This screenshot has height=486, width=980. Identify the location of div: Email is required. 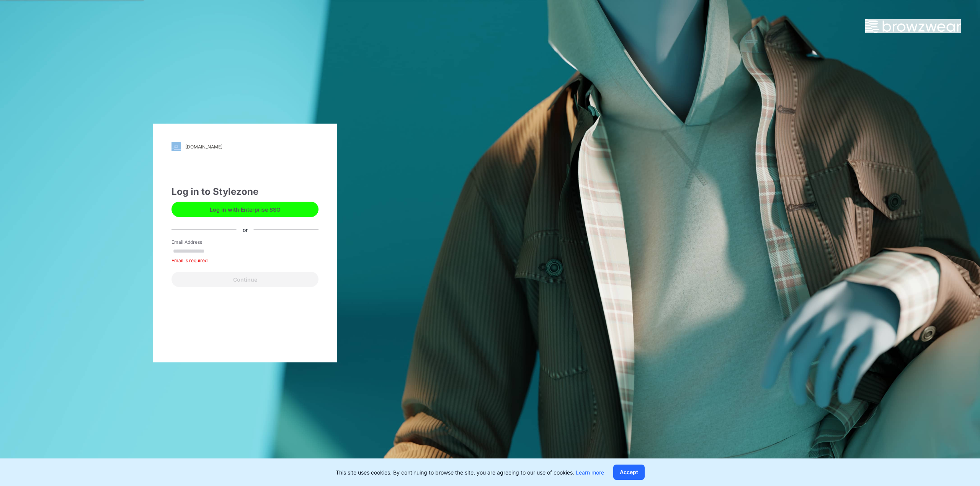
(245, 260).